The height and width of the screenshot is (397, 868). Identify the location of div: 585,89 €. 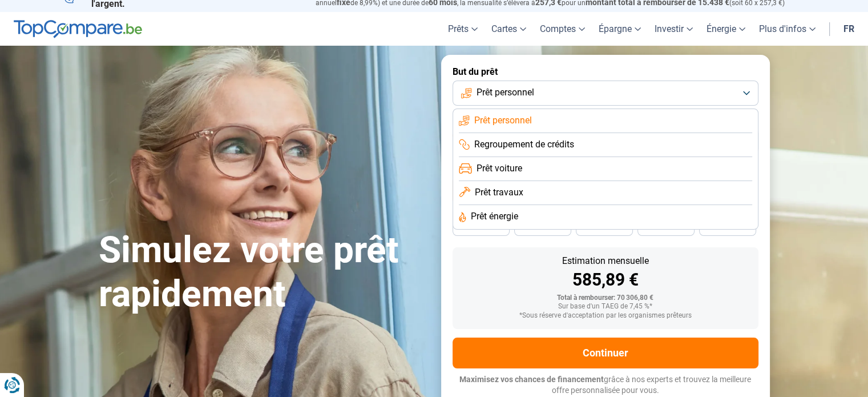
(605, 280).